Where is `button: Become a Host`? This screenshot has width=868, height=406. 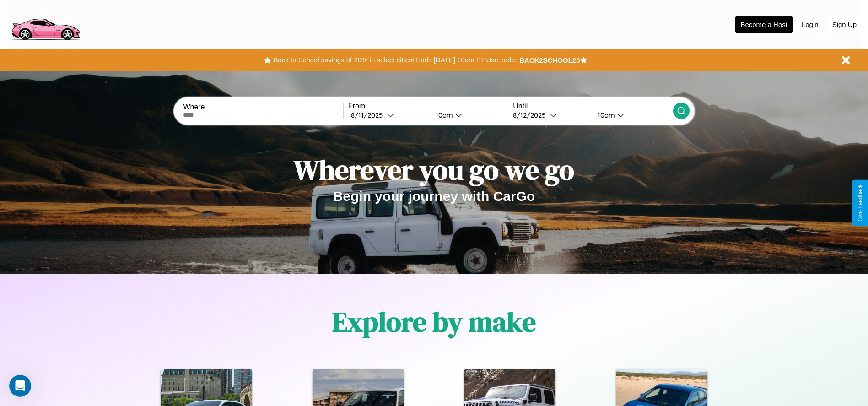 button: Become a Host is located at coordinates (764, 24).